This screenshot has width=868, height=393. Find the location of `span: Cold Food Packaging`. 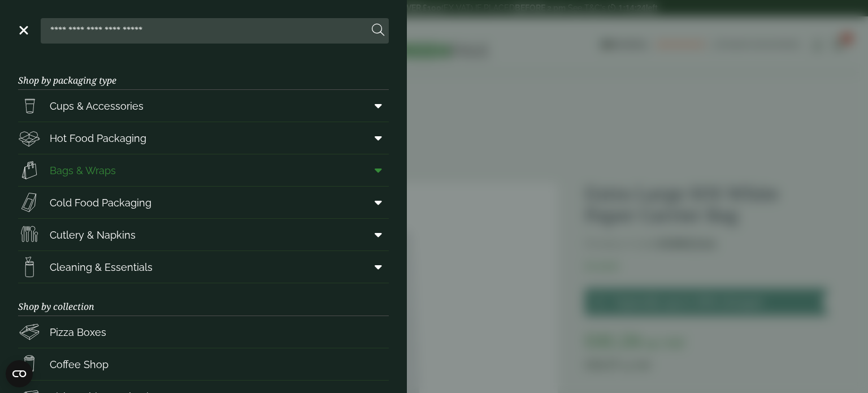

span: Cold Food Packaging is located at coordinates (101, 202).